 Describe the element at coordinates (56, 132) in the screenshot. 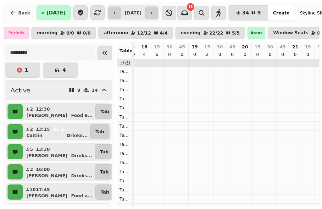

I see `button: 213:15CaitlinDrinks...` at that location.